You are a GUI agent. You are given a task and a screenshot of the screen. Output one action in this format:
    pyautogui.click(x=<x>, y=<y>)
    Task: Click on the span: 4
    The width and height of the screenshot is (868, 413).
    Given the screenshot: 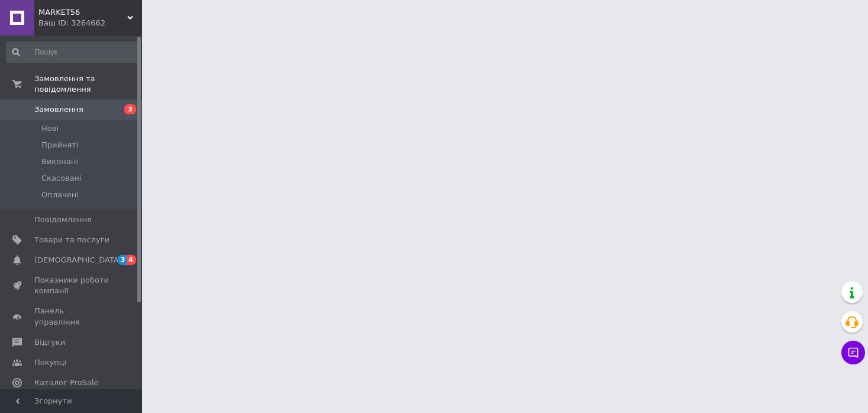 What is the action you would take?
    pyautogui.click(x=131, y=260)
    